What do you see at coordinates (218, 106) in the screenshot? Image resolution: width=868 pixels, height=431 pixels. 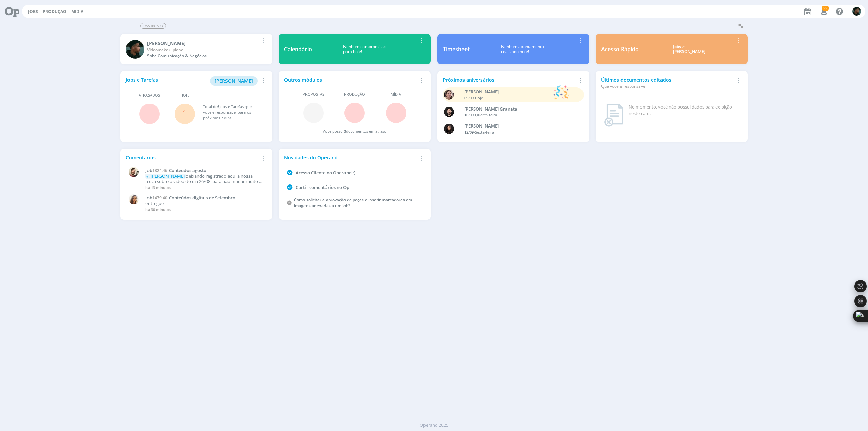 I see `span: 6` at bounding box center [218, 106].